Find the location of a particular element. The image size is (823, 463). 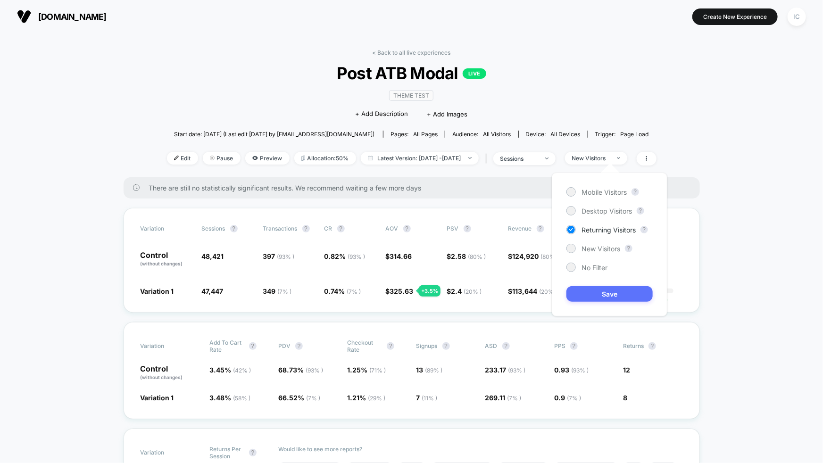

span: ASD is located at coordinates (492, 346).